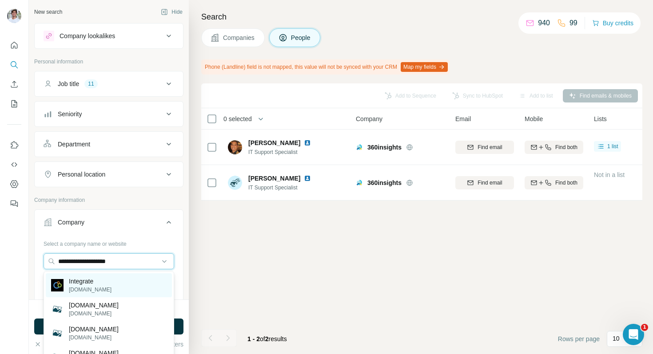 The height and width of the screenshot is (354, 653). What do you see at coordinates (90, 282) in the screenshot?
I see `p: Integrate` at bounding box center [90, 282].